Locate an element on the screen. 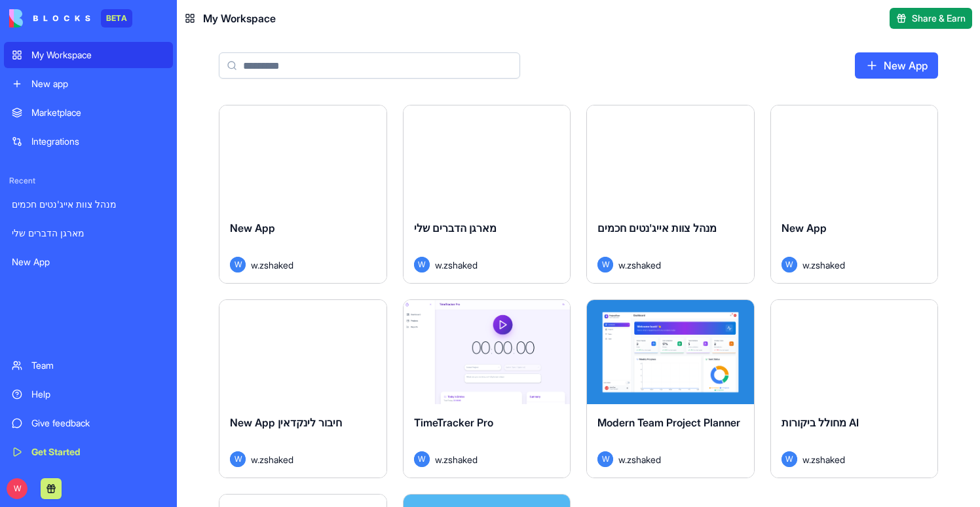 This screenshot has height=507, width=980. div: Help is located at coordinates (98, 395).